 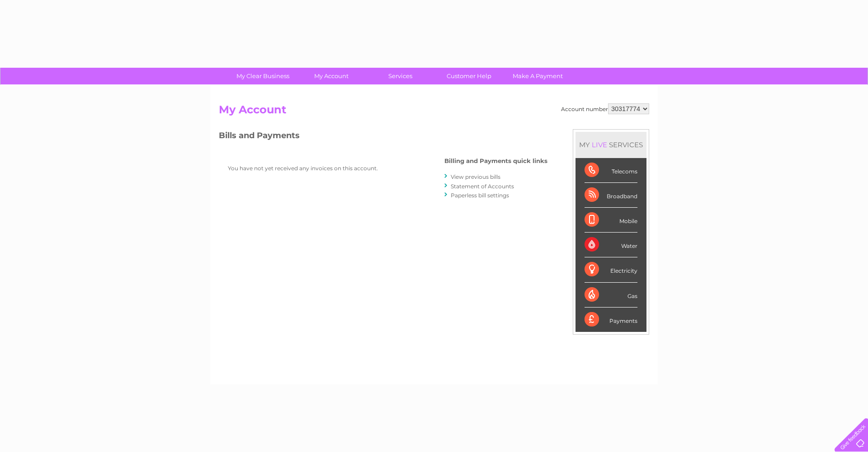 What do you see at coordinates (483, 186) in the screenshot?
I see `a: Statement of Accounts` at bounding box center [483, 186].